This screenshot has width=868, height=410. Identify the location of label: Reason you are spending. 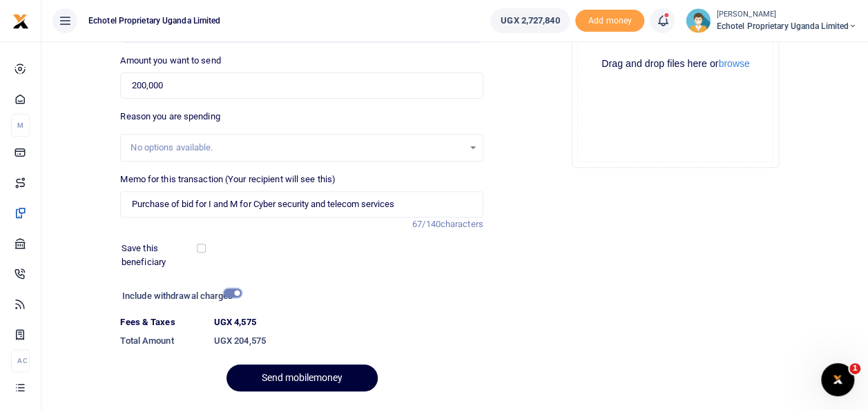
(170, 117).